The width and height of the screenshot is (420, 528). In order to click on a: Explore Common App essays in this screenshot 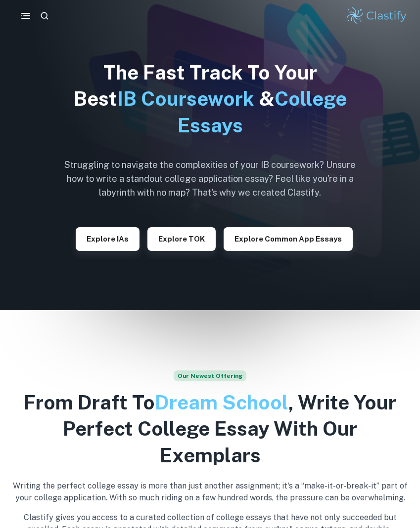, I will do `click(288, 238)`.